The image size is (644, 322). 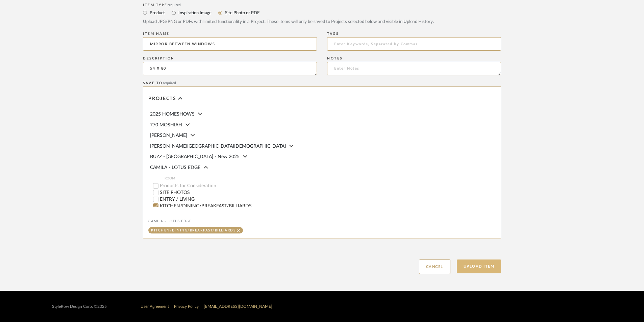 What do you see at coordinates (186, 306) in the screenshot?
I see `a: Privacy Policy` at bounding box center [186, 306].